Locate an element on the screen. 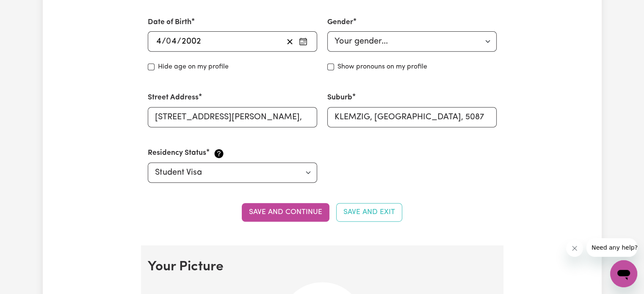  button: Save and Exit is located at coordinates (369, 212).